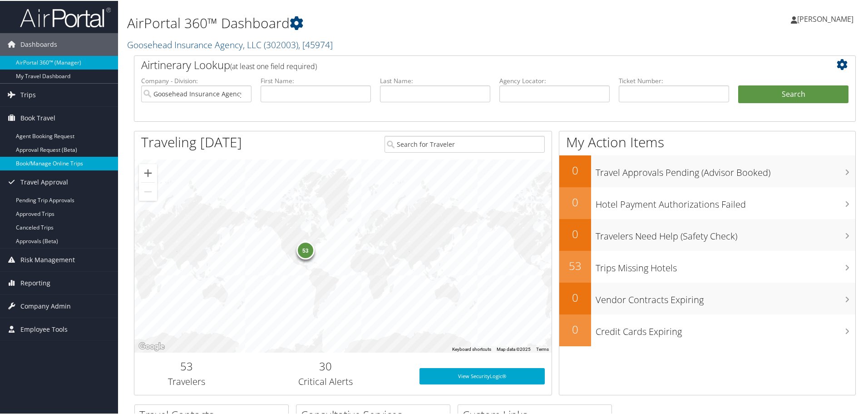 This screenshot has height=414, width=868. Describe the element at coordinates (472, 348) in the screenshot. I see `button: Keyboard shortcuts` at that location.